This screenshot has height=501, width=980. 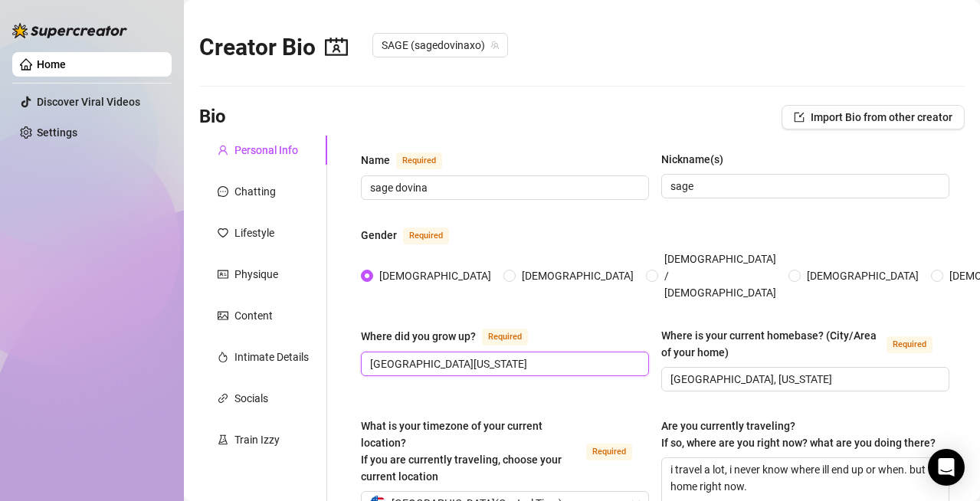 I want to click on label: Where did you grow up?, so click(x=453, y=336).